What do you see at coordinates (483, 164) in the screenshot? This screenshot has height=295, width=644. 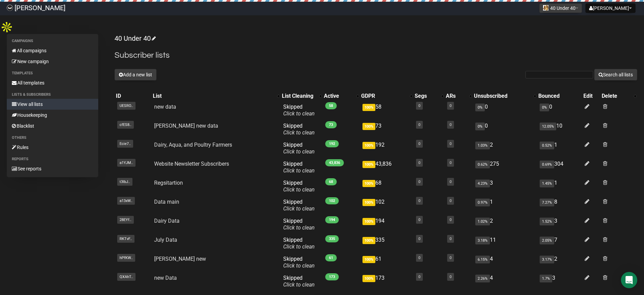 I see `span: 0.62%` at bounding box center [483, 164].